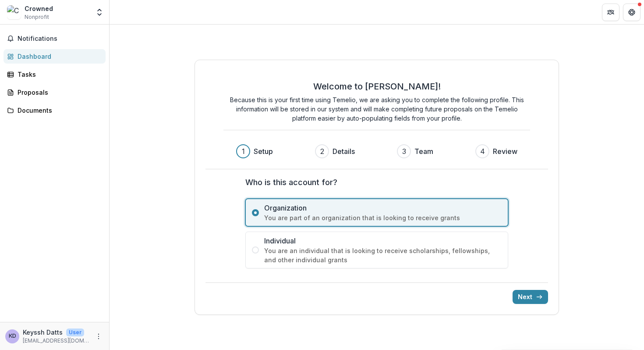 This screenshot has width=644, height=350. I want to click on img: Crowned, so click(14, 12).